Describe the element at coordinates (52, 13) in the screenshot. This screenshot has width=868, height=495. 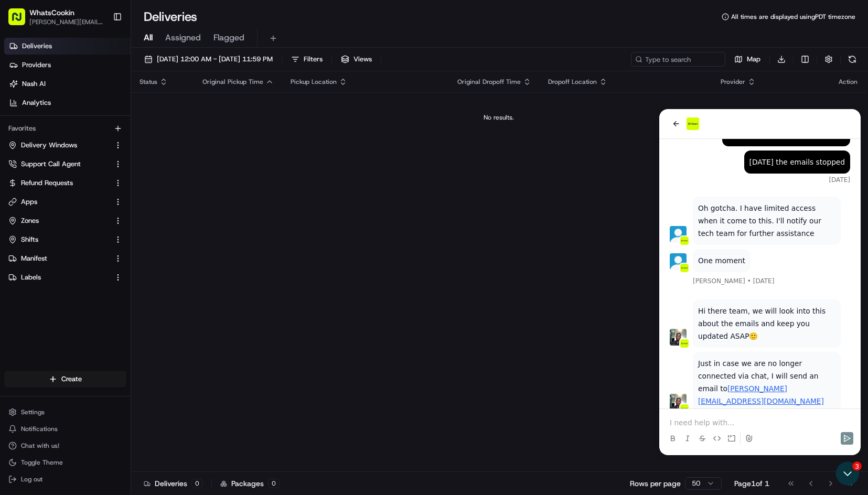
I see `button: WhatsCookin` at that location.